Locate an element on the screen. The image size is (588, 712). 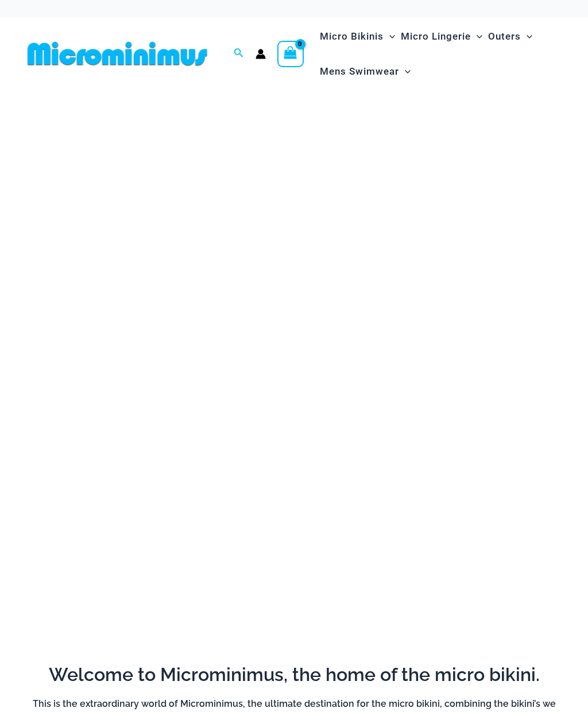
a: Mens SwimwearMenu ToggleMenu Toggle is located at coordinates (365, 71).